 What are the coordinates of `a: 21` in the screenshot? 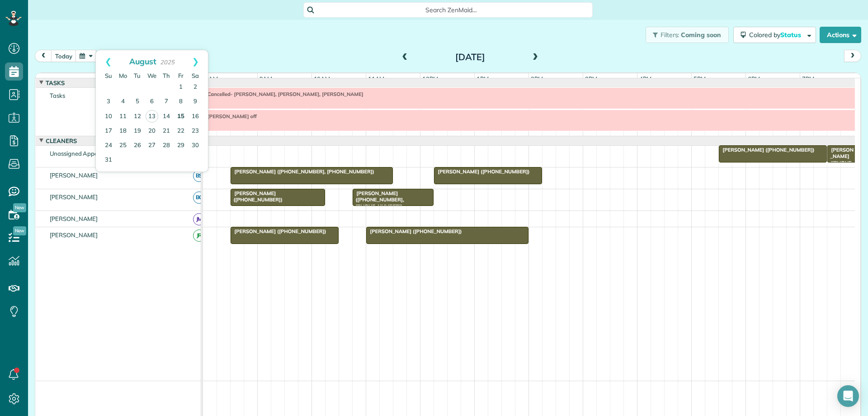 It's located at (167, 131).